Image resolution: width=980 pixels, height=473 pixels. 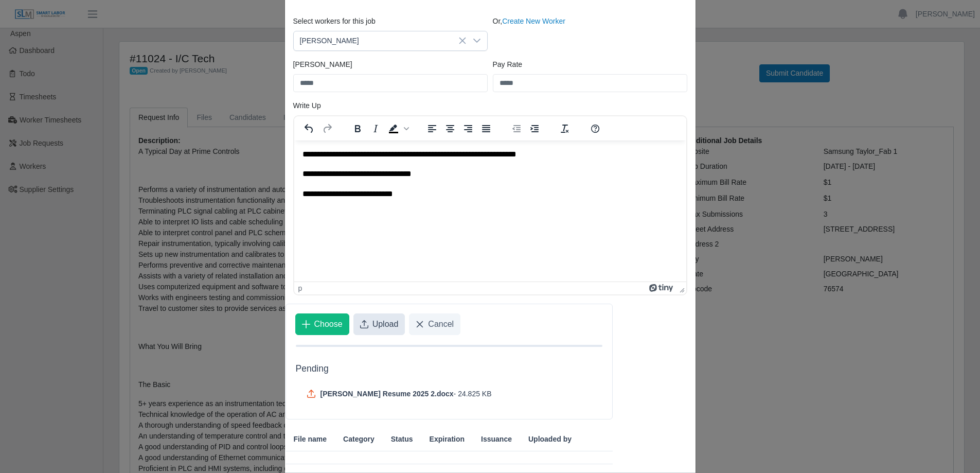 I want to click on span: Upload, so click(x=385, y=324).